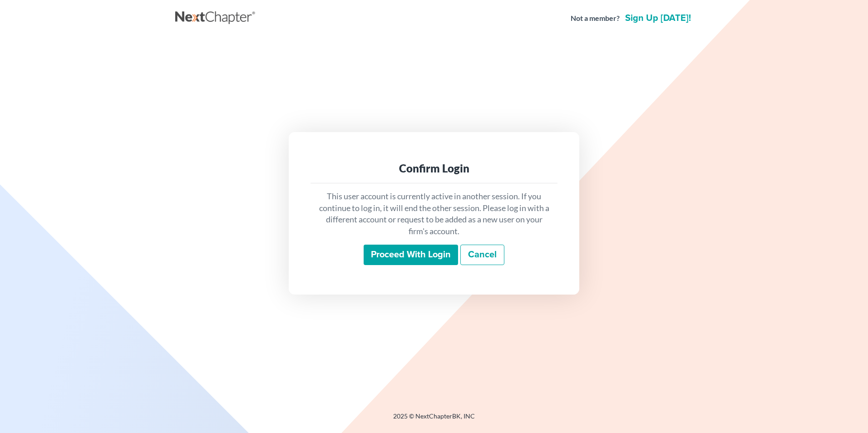 The width and height of the screenshot is (868, 433). What do you see at coordinates (434, 168) in the screenshot?
I see `div: Confirm Login` at bounding box center [434, 168].